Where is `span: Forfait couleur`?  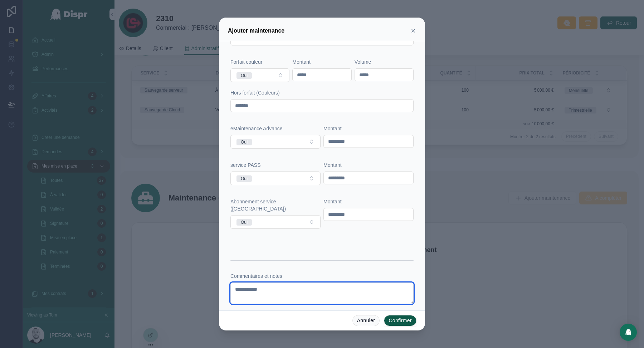
span: Forfait couleur is located at coordinates (246, 62).